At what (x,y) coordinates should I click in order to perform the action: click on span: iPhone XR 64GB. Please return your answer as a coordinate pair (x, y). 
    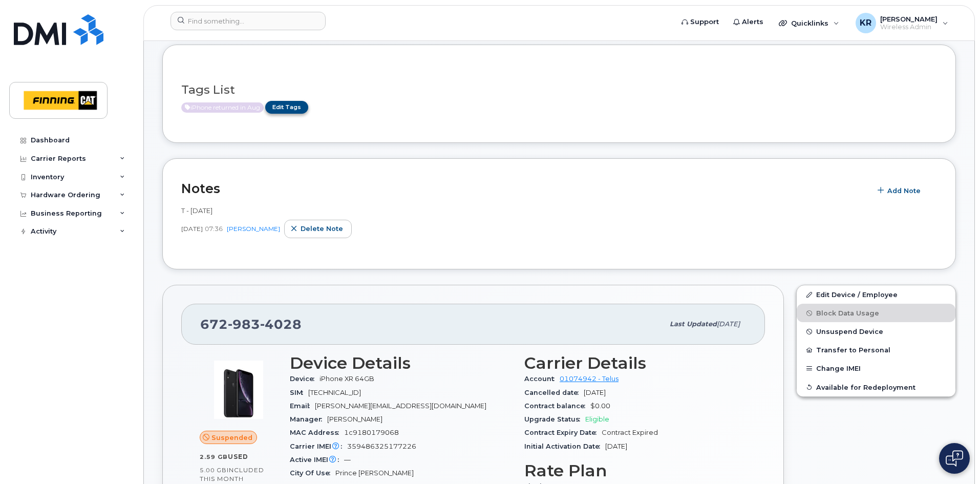
    Looking at the image, I should click on (347, 379).